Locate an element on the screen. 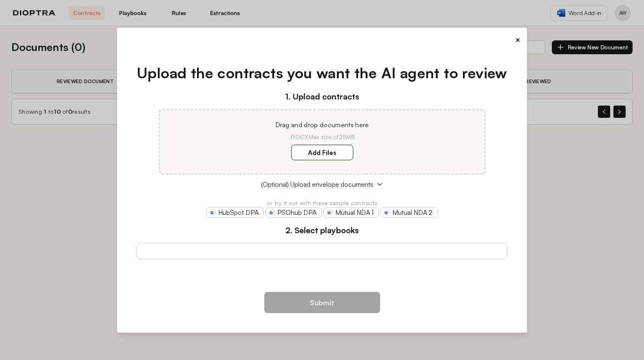 This screenshot has width=644, height=360. a: HubSpot DPA is located at coordinates (235, 212).